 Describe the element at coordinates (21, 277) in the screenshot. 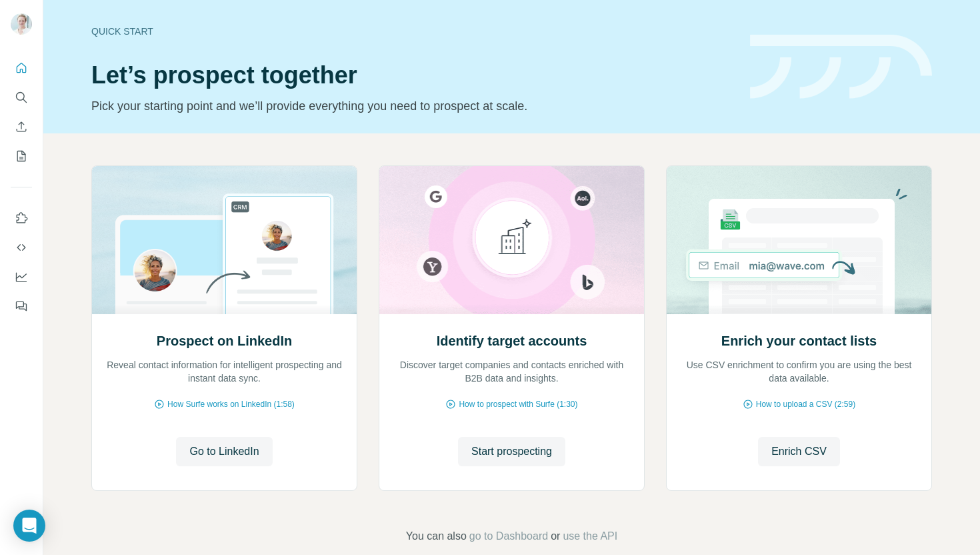

I see `button: Dashboard` at that location.